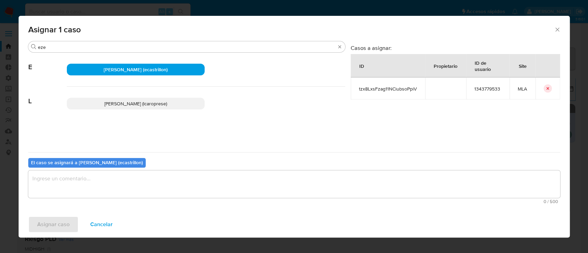  I want to click on div: ID, so click(362, 66).